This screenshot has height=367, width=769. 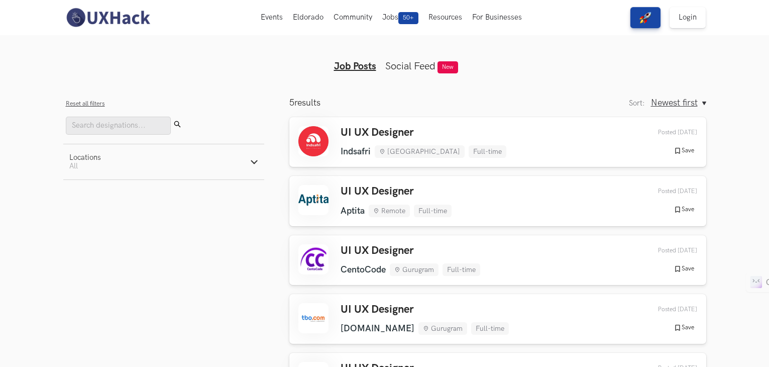 I want to click on button: LocationsAll, so click(x=164, y=162).